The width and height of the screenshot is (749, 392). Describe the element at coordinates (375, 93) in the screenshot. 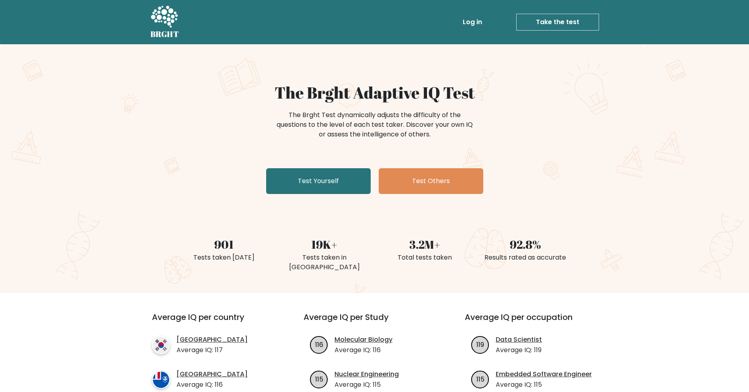

I see `h1: The Brght Adaptive IQ Test` at that location.